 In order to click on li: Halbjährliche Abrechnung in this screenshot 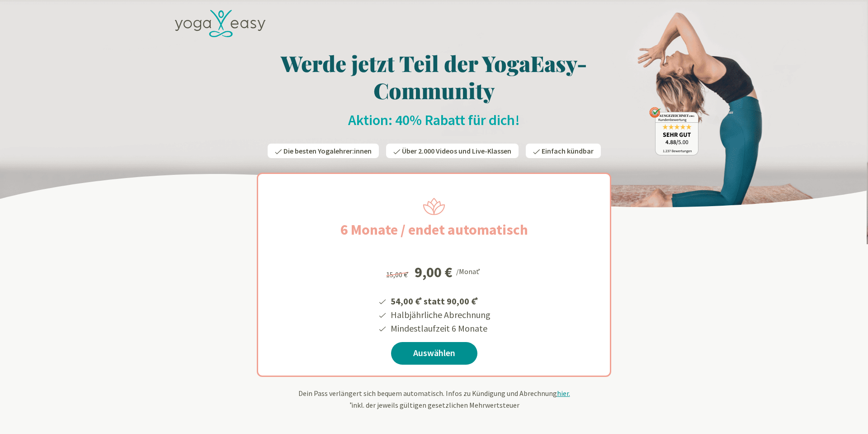, I will do `click(440, 314)`.